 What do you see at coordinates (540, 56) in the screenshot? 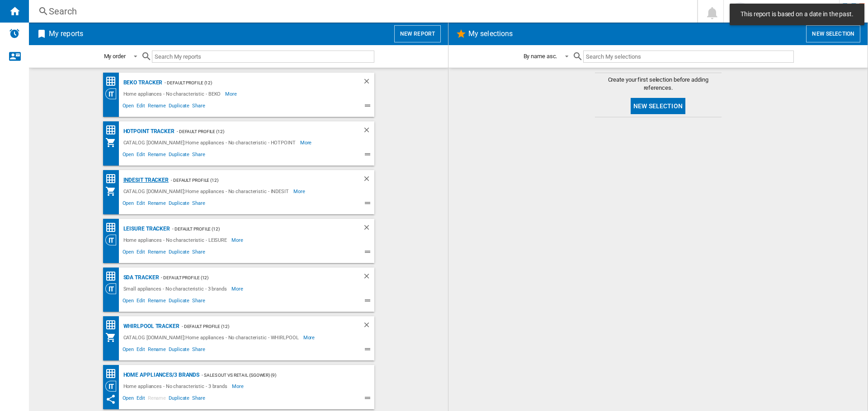
I see `div: By name asc.` at bounding box center [540, 56].